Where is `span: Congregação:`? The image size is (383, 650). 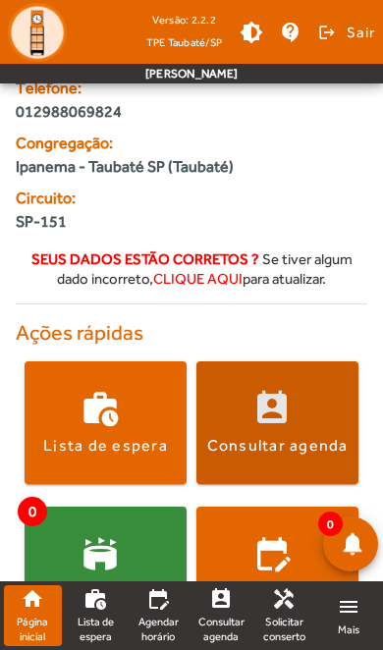 span: Congregação: is located at coordinates (191, 143).